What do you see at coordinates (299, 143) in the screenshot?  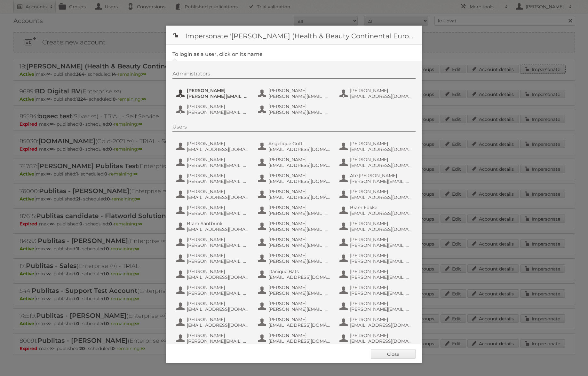 I see `span: Angelique Grift` at bounding box center [299, 143].